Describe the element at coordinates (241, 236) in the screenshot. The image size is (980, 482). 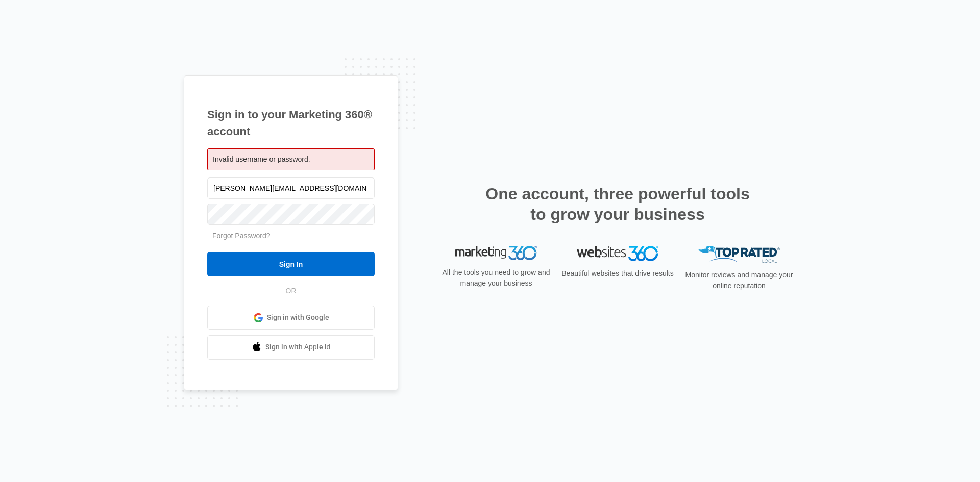
I see `a: Forgot Password?` at that location.